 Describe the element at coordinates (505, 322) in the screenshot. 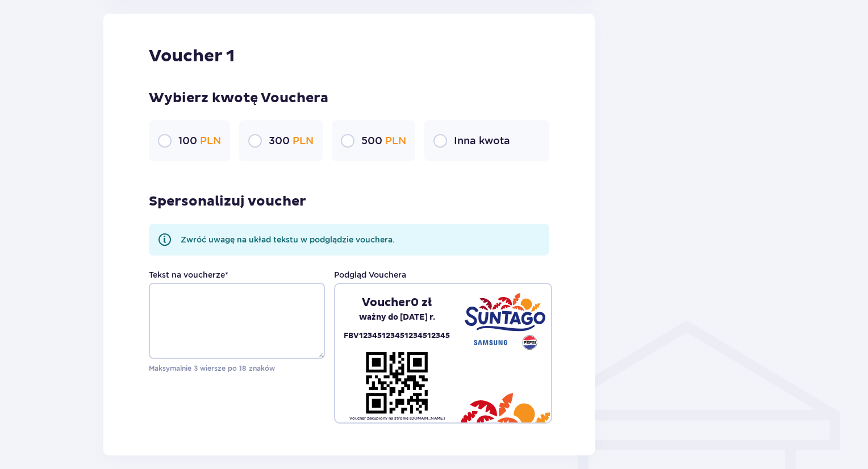

I see `img: Suntago - Samsung - Pepsi` at that location.